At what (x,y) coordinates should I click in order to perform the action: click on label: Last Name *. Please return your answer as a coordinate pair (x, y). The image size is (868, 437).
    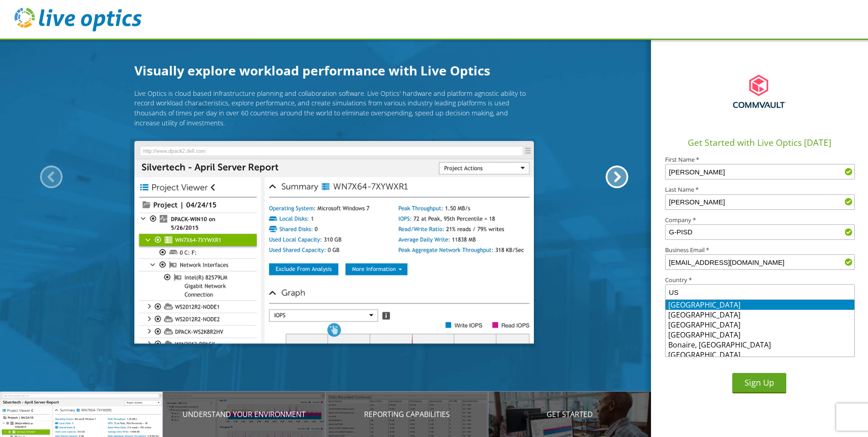
    Looking at the image, I should click on (759, 189).